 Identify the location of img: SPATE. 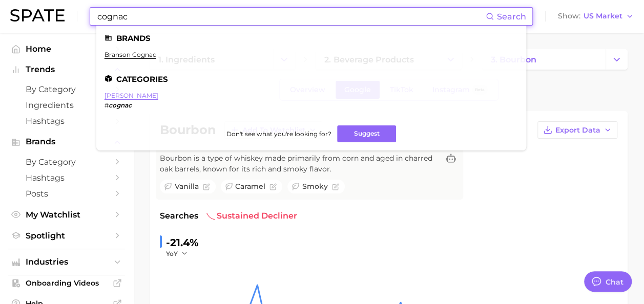
(37, 16).